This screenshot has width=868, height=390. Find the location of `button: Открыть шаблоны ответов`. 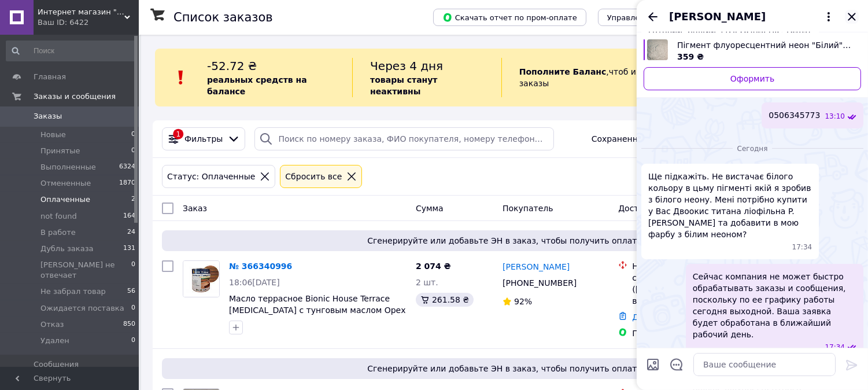

button: Открыть шаблоны ответов is located at coordinates (677, 365).